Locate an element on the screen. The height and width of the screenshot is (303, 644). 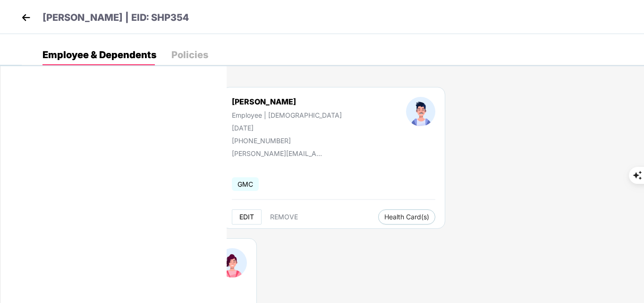
span: EDIT is located at coordinates (247, 217).